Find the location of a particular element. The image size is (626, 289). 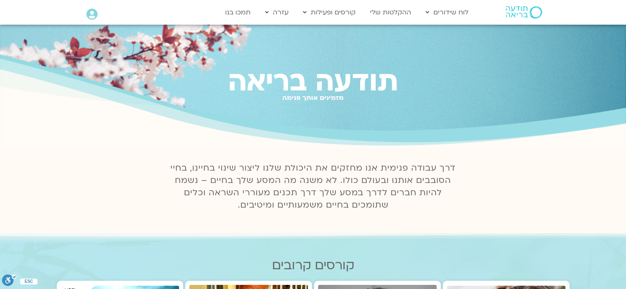

h2: קורסים קרובים is located at coordinates (313, 265).